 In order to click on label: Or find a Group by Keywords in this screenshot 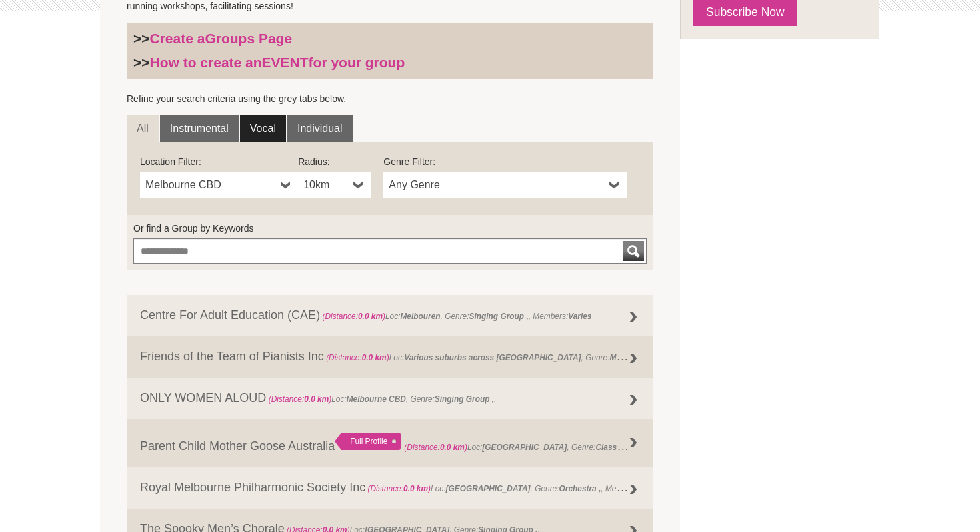, I will do `click(390, 228)`.